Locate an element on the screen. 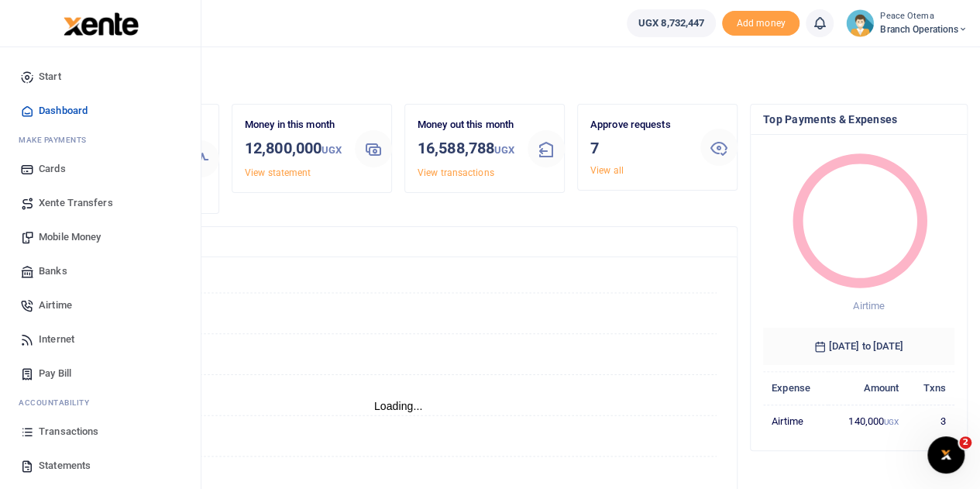  th: Amount is located at coordinates (867, 388).